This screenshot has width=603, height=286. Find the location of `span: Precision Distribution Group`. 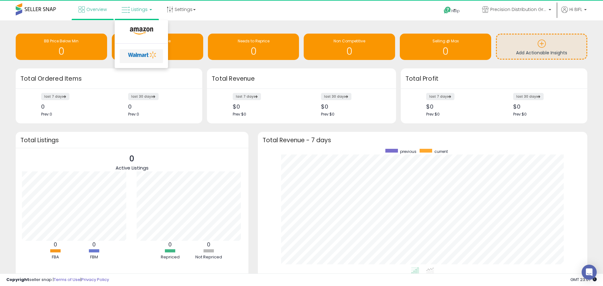

span: Precision Distribution Group is located at coordinates (519, 9).